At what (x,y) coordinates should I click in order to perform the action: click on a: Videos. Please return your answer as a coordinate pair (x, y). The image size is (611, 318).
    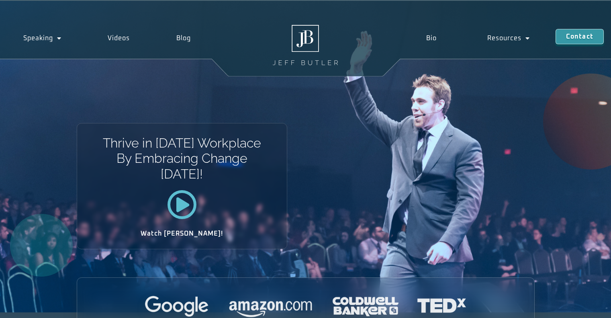
    Looking at the image, I should click on (119, 38).